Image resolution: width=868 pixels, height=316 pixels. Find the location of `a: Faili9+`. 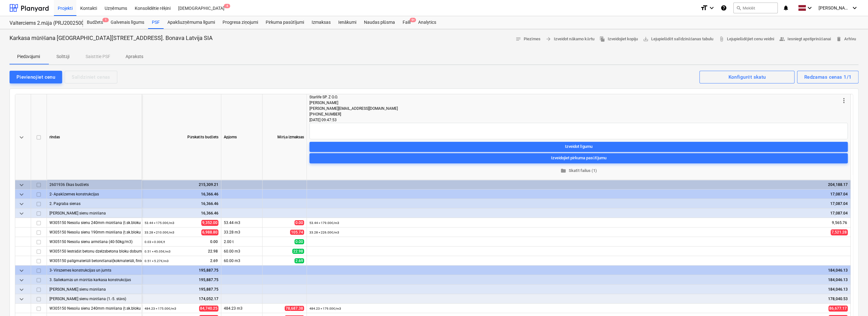

a: Faili9+ is located at coordinates (406, 22).